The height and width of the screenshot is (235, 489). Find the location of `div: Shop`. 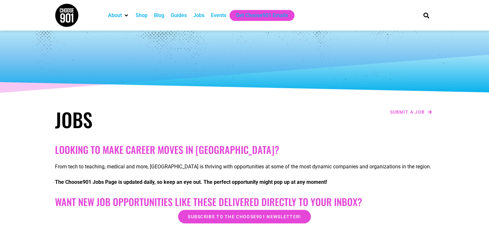

div: Shop is located at coordinates (141, 15).